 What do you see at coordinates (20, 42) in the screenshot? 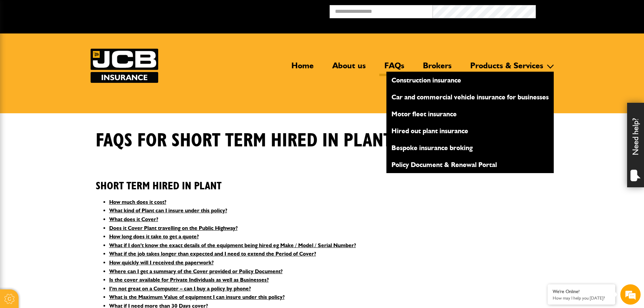
I see `img: d_20077148190_company_1631870298795_20077148190` at bounding box center [20, 42].